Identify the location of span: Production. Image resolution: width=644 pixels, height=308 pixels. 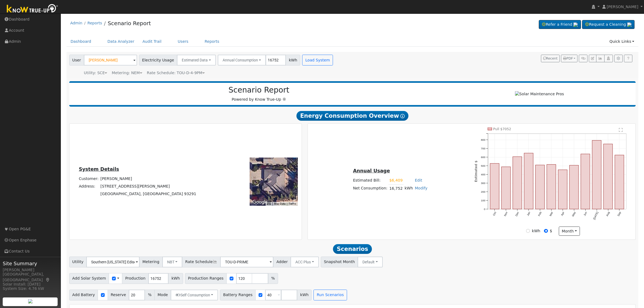
(135, 278).